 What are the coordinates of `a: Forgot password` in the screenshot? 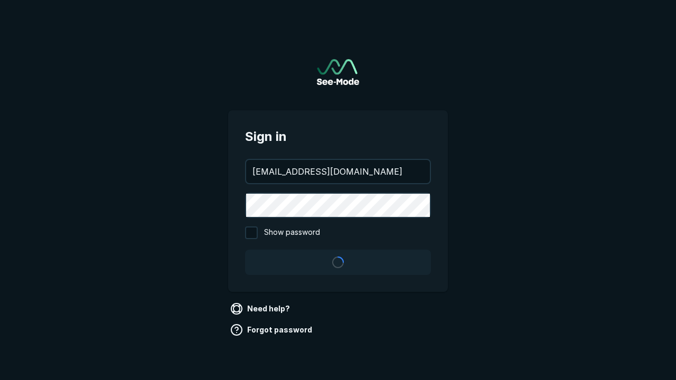 It's located at (272, 330).